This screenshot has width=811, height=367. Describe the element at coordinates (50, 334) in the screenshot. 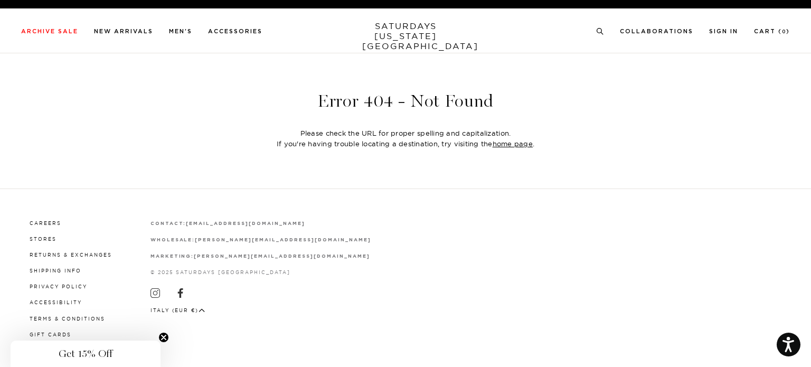

I see `a: Gift Cards` at that location.